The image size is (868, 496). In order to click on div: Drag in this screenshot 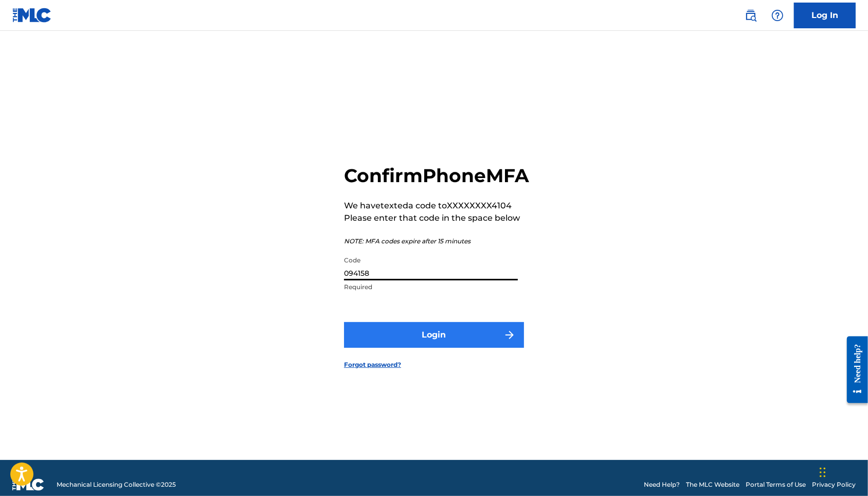, I will do `click(823, 472)`.